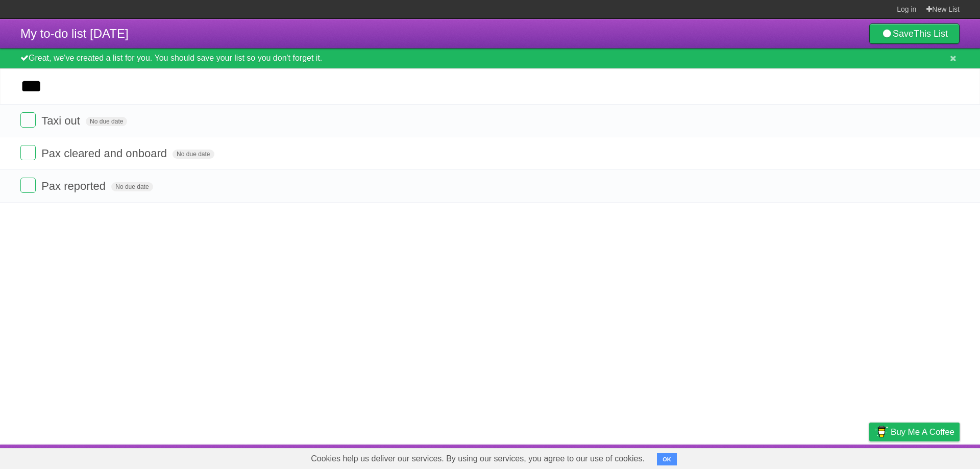  Describe the element at coordinates (914, 432) in the screenshot. I see `a: Buy me a coffee` at that location.